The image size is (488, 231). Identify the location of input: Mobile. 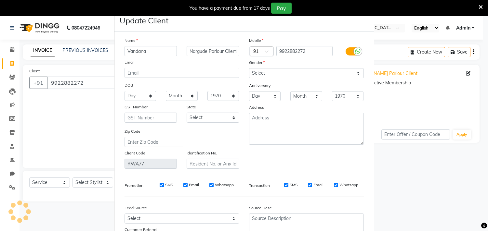
(304, 51).